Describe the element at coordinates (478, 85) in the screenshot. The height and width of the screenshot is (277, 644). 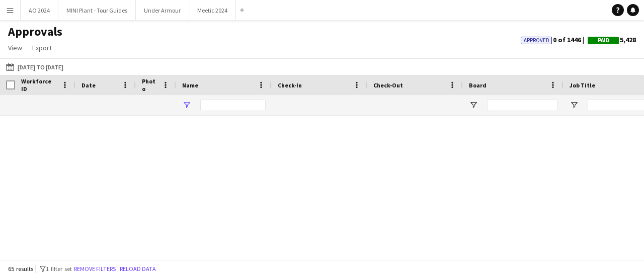
I see `span: Board` at that location.